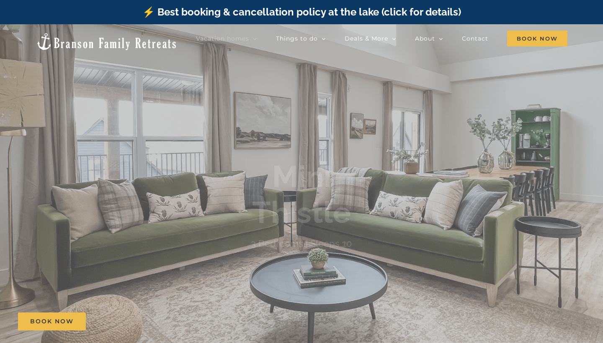 Image resolution: width=603 pixels, height=343 pixels. Describe the element at coordinates (475, 39) in the screenshot. I see `a: Contact` at that location.